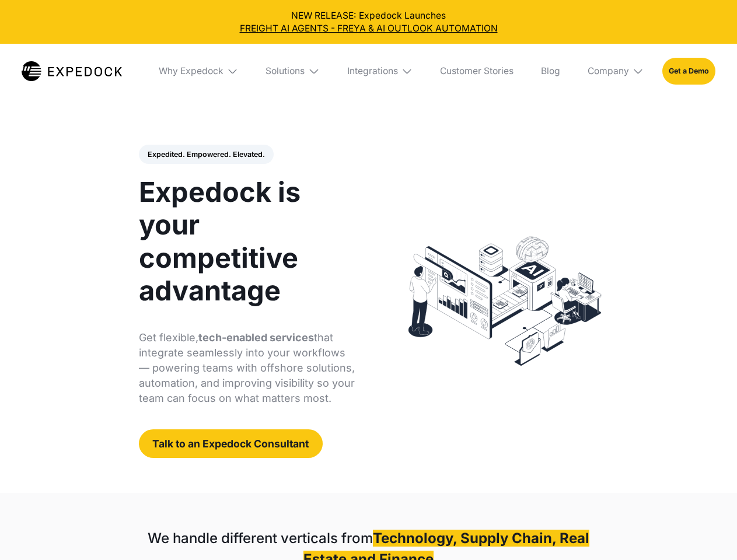 This screenshot has height=560, width=737. Describe the element at coordinates (368, 29) in the screenshot. I see `a: FREIGHT AI AGENTS - FREYA & AI OUTLOOK AUTOMATION` at that location.